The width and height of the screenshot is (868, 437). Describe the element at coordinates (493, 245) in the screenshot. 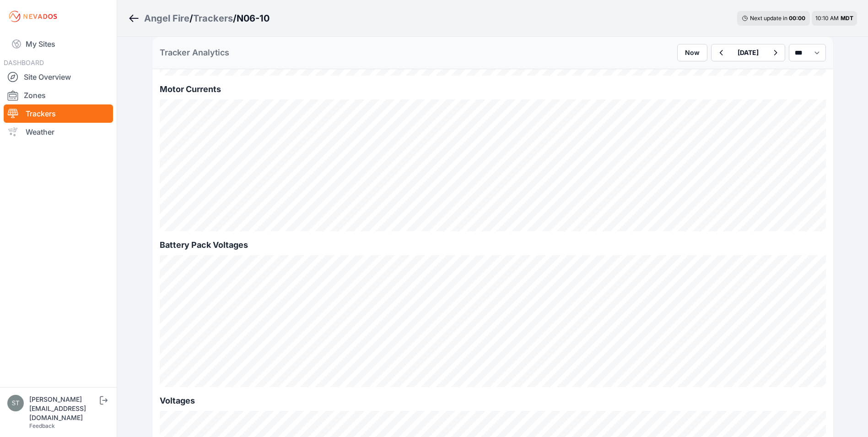

I see `h2: Battery Pack Voltages` at that location.